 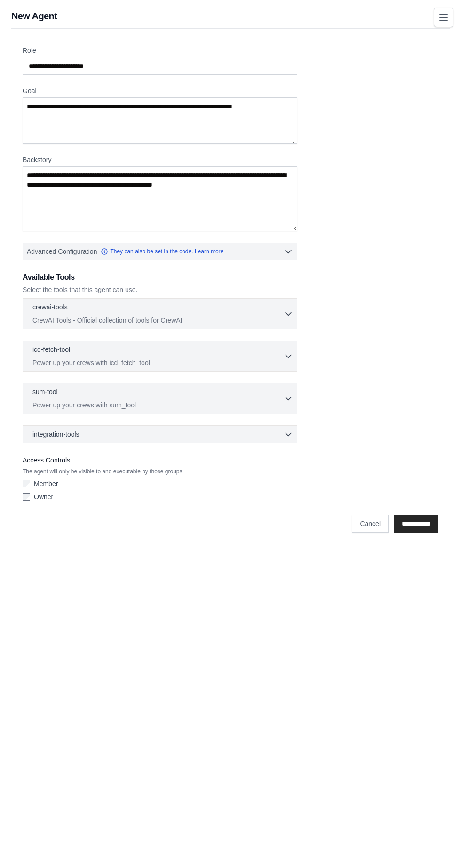 What do you see at coordinates (160, 398) in the screenshot?
I see `button: sum-tool Power up your crews with sum_tool` at bounding box center [160, 398].